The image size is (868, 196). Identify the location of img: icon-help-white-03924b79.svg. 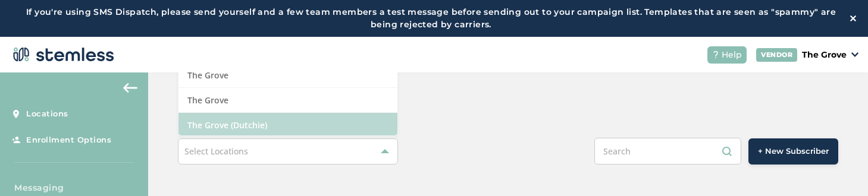
(716, 55).